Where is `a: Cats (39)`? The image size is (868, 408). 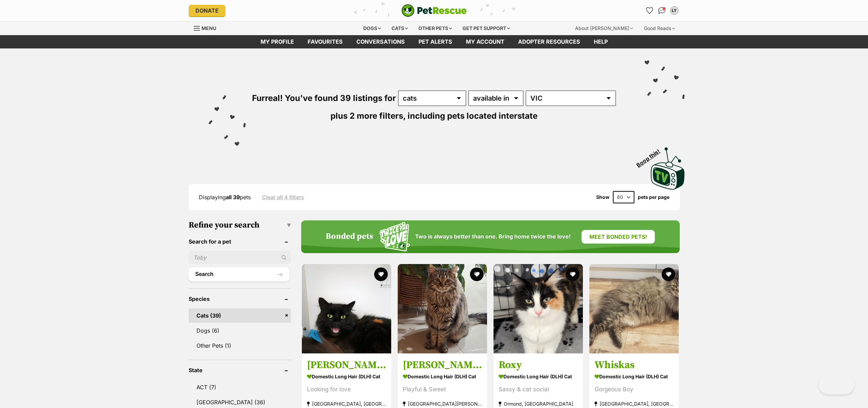 a: Cats (39) is located at coordinates (240, 315).